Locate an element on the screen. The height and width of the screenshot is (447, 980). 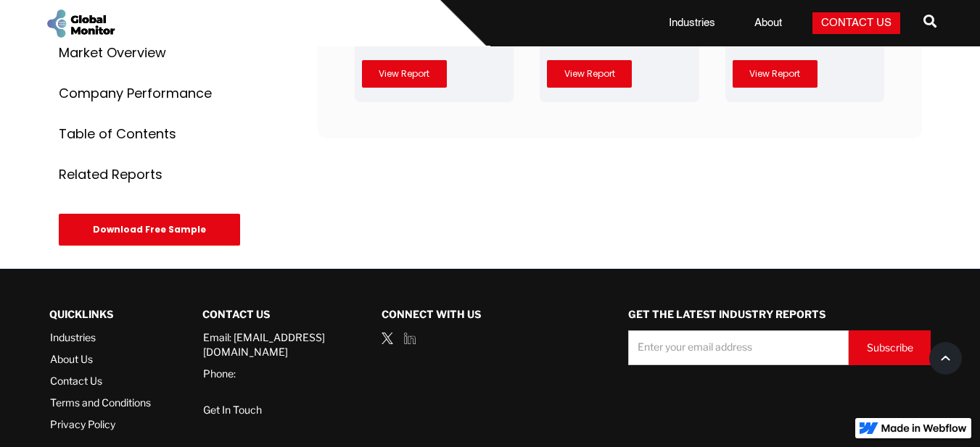
strong: GET THE LATEST INDUSTRY REPORTS is located at coordinates (726, 314).